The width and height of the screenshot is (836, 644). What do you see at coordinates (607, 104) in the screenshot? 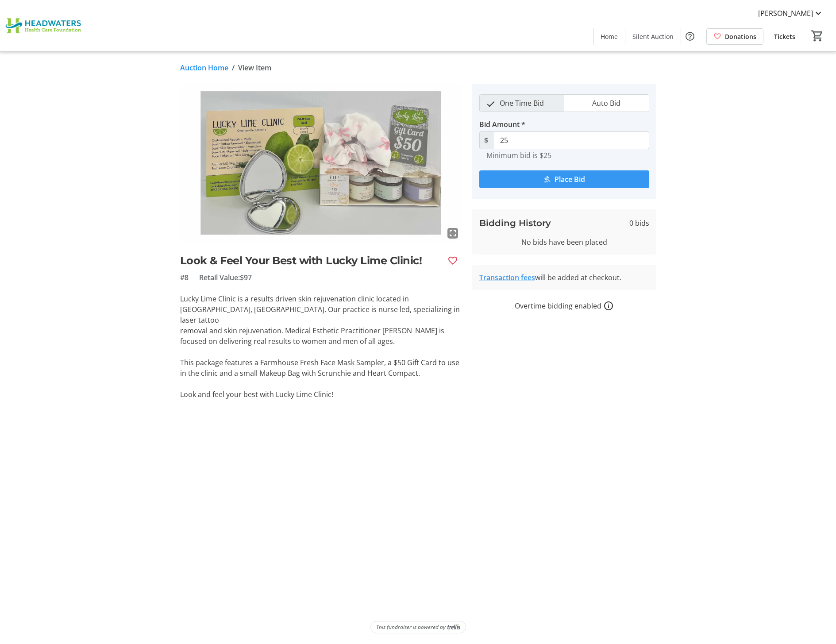
I see `span: Auto Bid` at bounding box center [607, 104].